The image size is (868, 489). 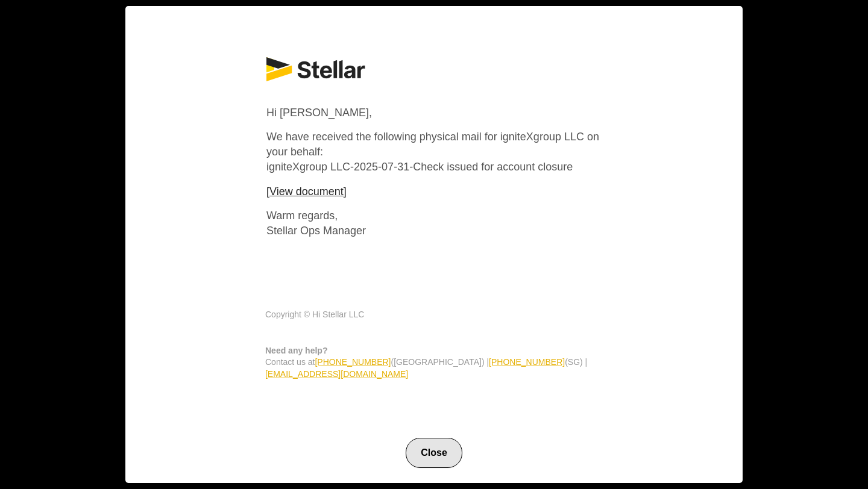 What do you see at coordinates (296, 351) in the screenshot?
I see `strong: Need any help?` at bounding box center [296, 351].